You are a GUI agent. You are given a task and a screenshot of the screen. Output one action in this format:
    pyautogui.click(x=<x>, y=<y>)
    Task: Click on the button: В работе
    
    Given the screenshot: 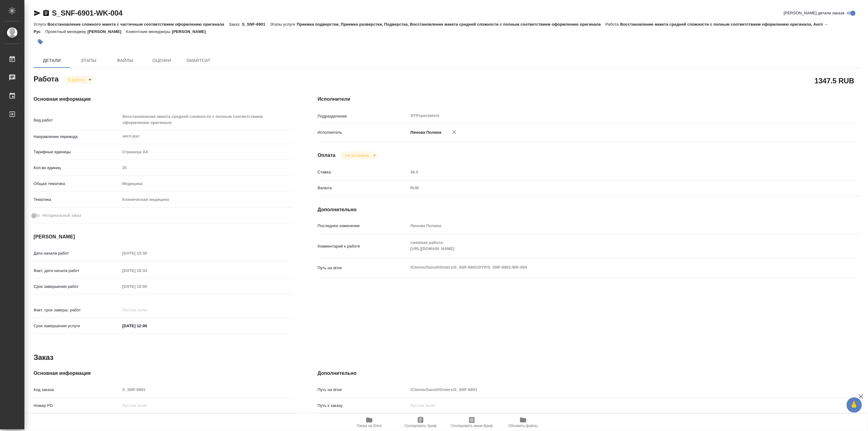 What is the action you would take?
    pyautogui.click(x=76, y=80)
    